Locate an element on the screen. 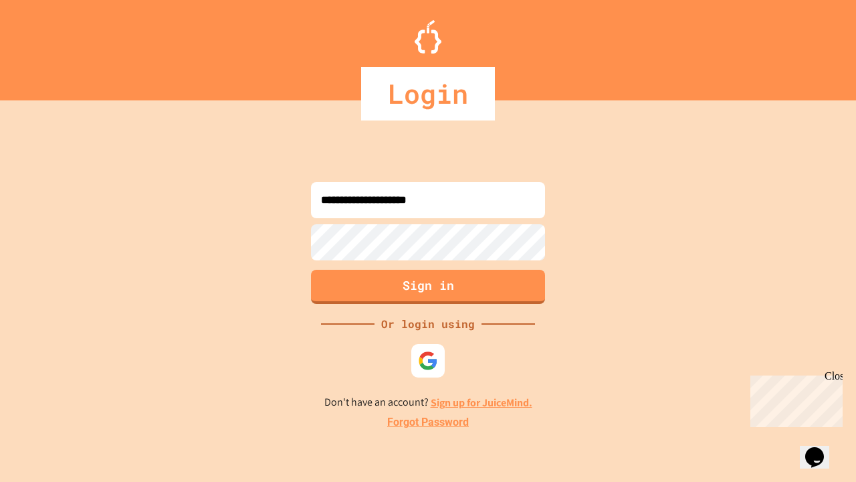 This screenshot has height=482, width=856. button: Sign in is located at coordinates (428, 286).